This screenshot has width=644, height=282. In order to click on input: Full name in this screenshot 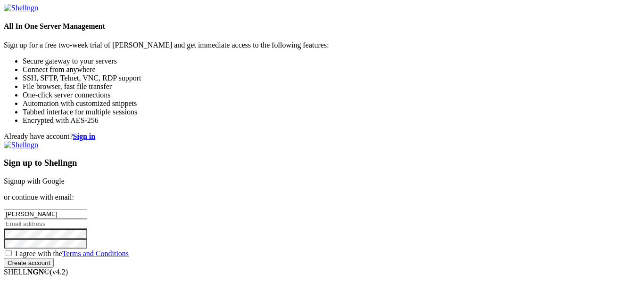, I will do `click(45, 214)`.